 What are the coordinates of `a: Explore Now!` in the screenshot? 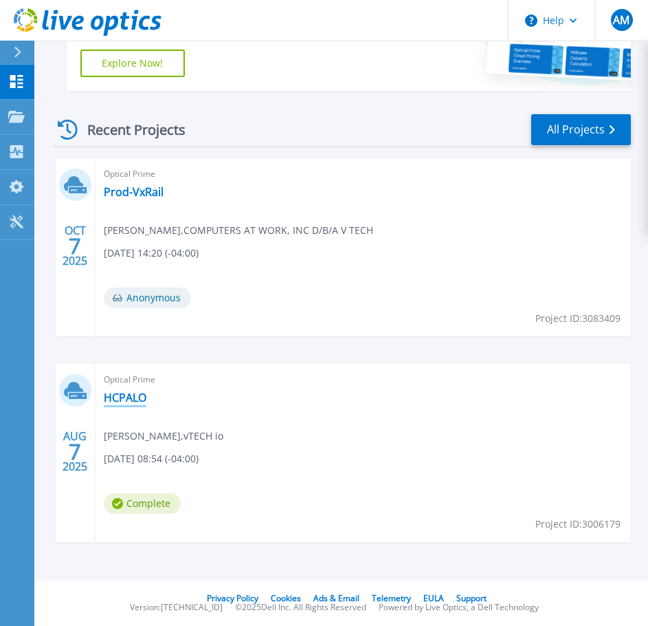 It's located at (133, 63).